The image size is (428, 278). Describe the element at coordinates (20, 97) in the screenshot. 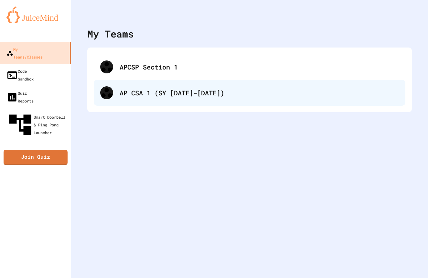

I see `div: Quiz Reports` at that location.